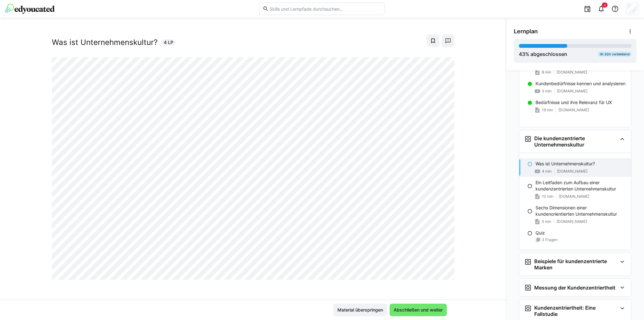 This screenshot has width=644, height=320. Describe the element at coordinates (615, 54) in the screenshot. I see `div: 3h 32m verbleibend` at that location.